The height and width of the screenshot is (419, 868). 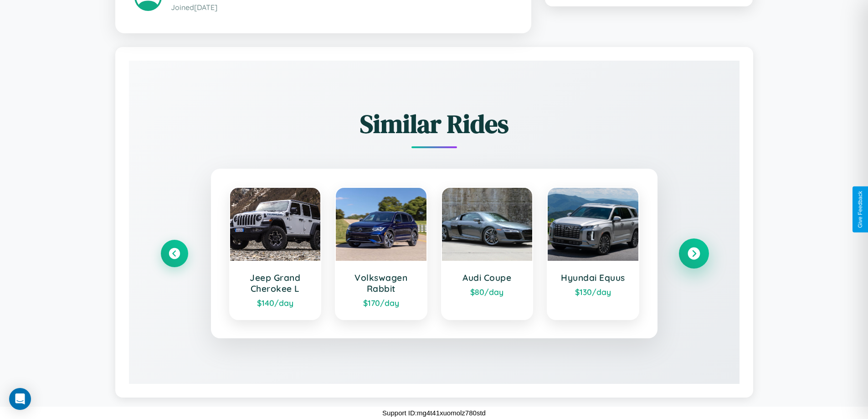 What do you see at coordinates (593, 277) in the screenshot?
I see `h3: Hyundai Equus` at bounding box center [593, 277].